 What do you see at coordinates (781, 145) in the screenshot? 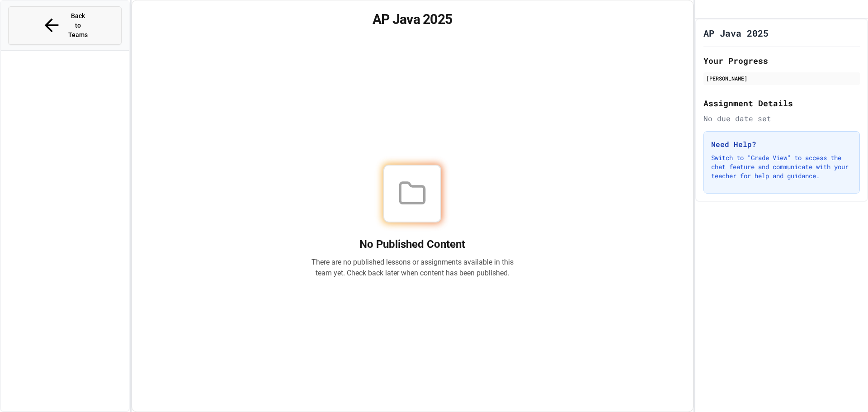
I see `h3: Need Help?` at bounding box center [781, 145].